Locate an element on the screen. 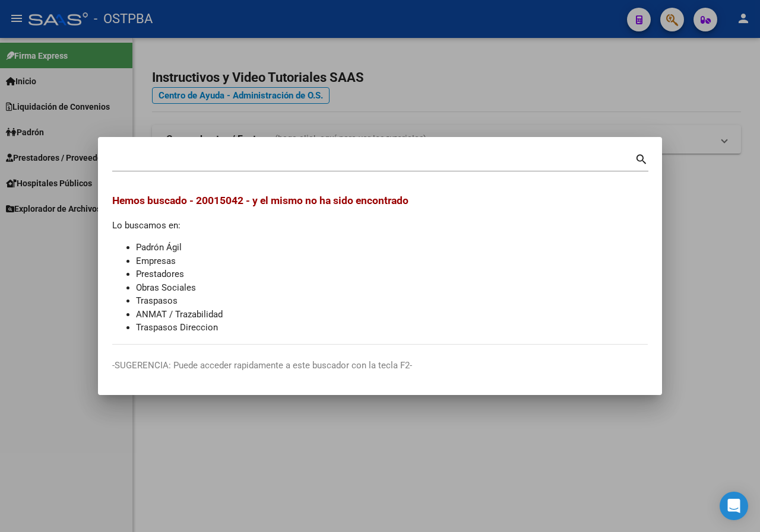  li: Traspasos is located at coordinates (391, 301).